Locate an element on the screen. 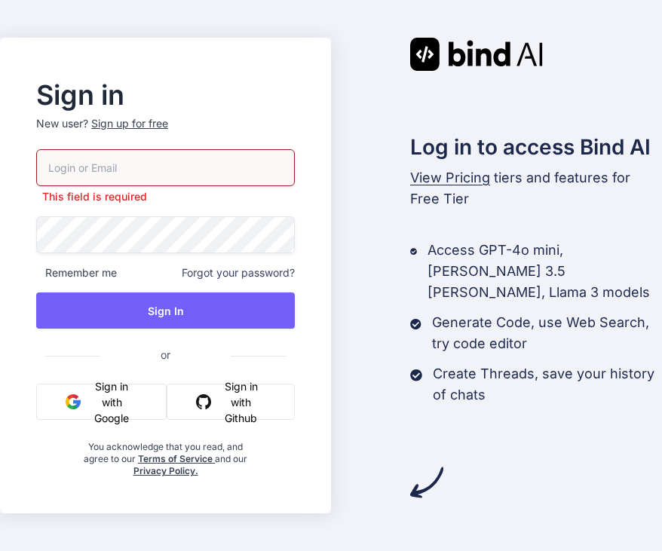  span: View Pricing is located at coordinates (450, 177).